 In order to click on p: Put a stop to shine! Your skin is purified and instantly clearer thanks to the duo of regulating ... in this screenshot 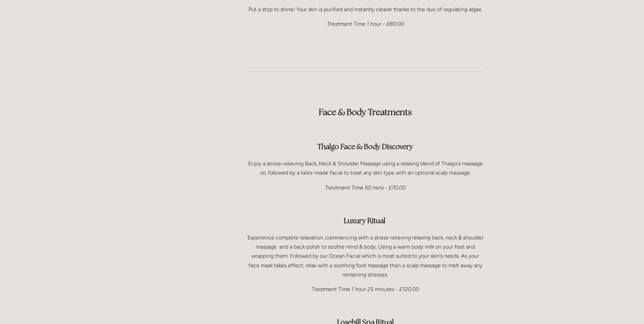, I will do `click(365, 9)`.